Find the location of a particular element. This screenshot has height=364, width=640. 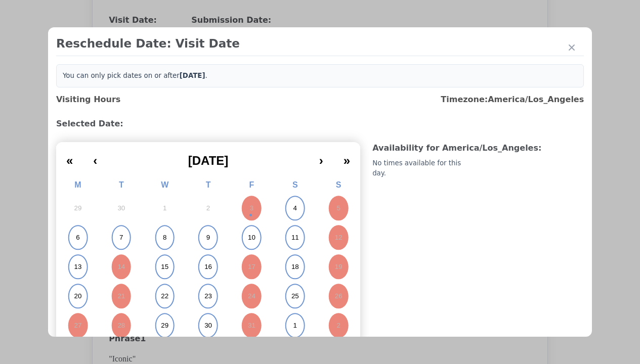

button: October 4, 2025 is located at coordinates (295, 208).